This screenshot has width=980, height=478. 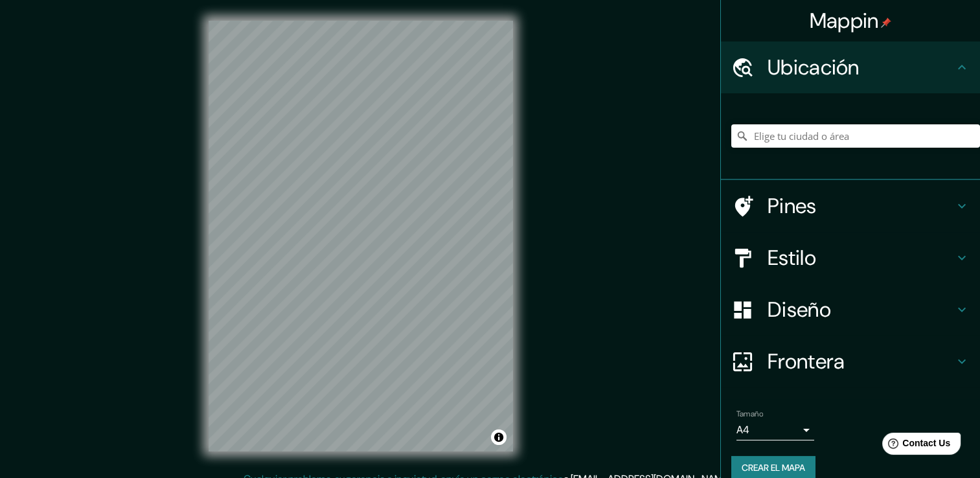 I want to click on h4: Ubicación, so click(x=860, y=67).